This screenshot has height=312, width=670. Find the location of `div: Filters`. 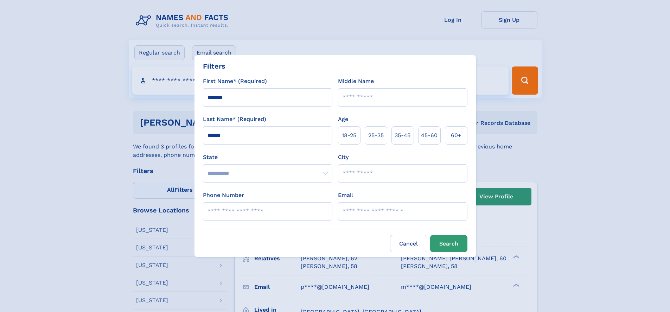

div: Filters is located at coordinates (214, 66).